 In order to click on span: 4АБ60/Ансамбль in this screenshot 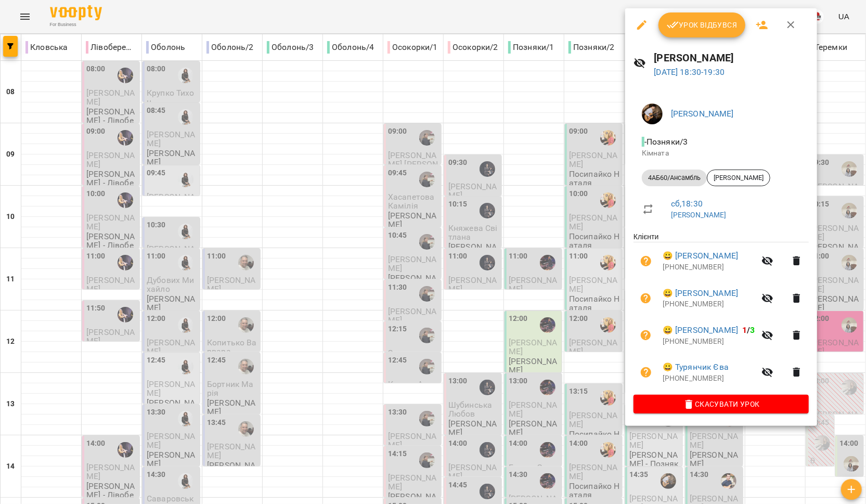, I will do `click(674, 178)`.